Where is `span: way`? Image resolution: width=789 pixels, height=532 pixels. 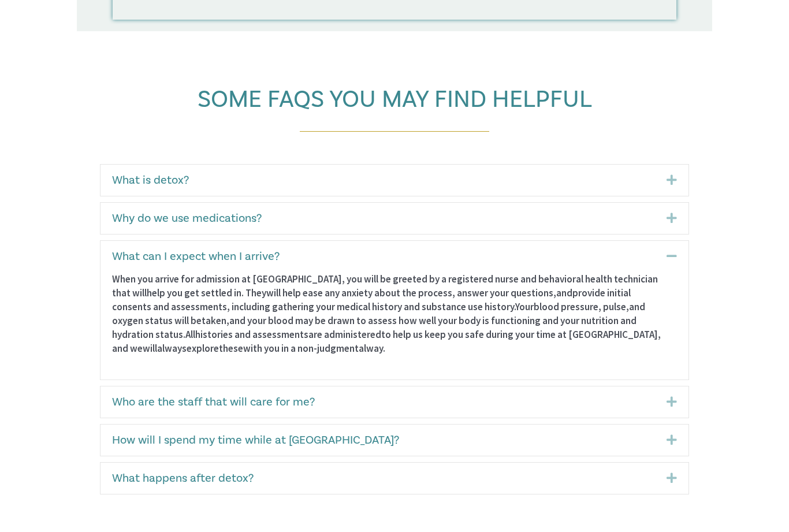
span: way is located at coordinates (374, 348).